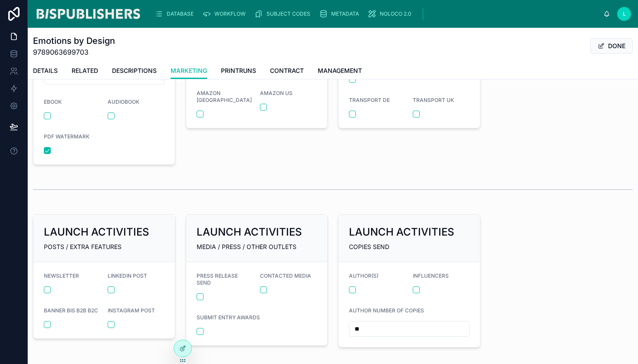 This screenshot has height=364, width=638. I want to click on span: LINKEDIN POST, so click(127, 275).